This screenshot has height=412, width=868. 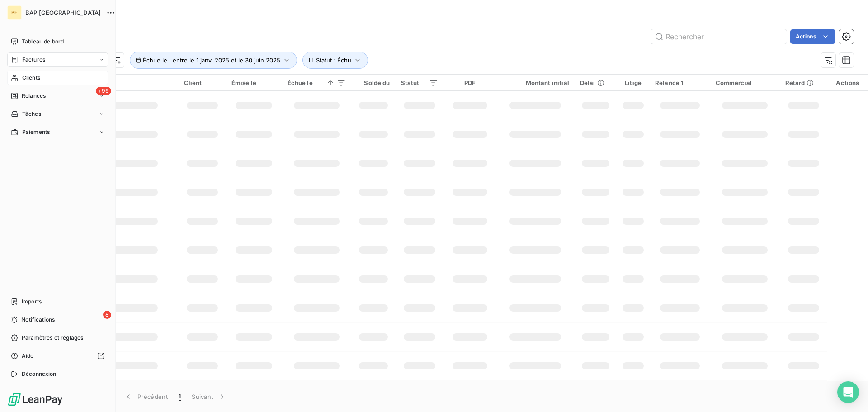 What do you see at coordinates (42, 41) in the screenshot?
I see `span: Tableau de bord` at bounding box center [42, 41].